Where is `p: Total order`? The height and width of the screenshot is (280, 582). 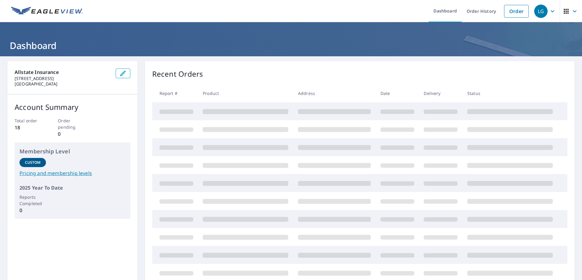 p: Total order is located at coordinates (29, 120).